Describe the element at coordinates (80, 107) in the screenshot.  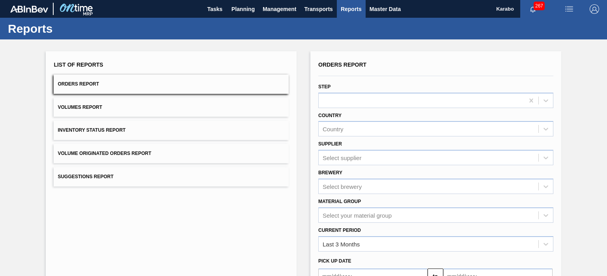
I see `span: Volumes Report` at that location.